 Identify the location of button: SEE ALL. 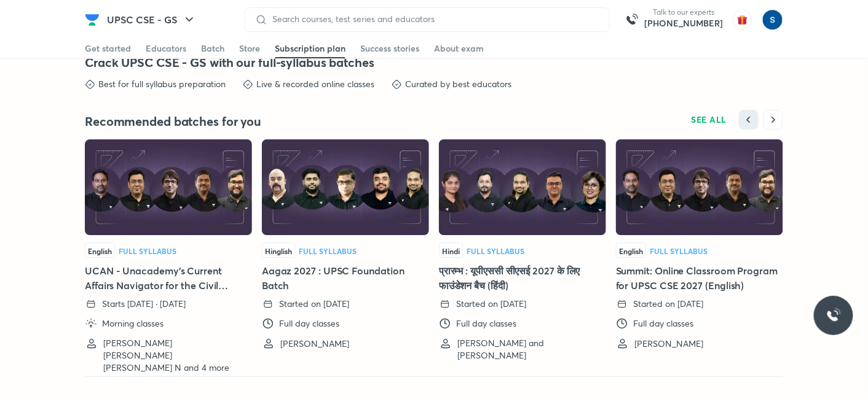
(710, 119).